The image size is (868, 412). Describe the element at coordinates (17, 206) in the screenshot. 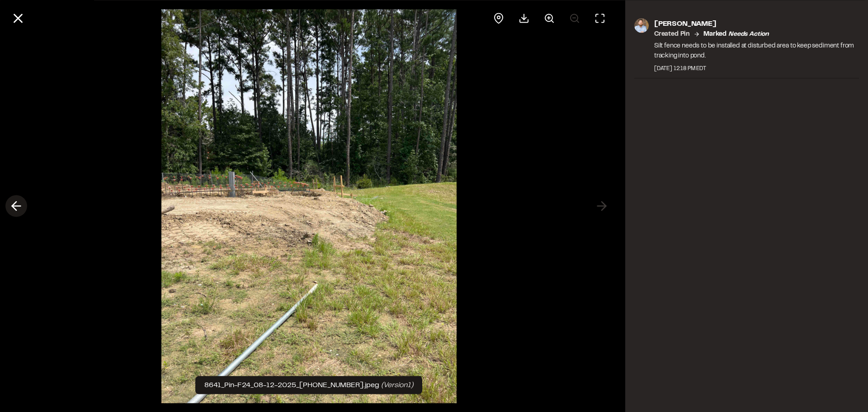

I see `button: Previous photo` at that location.